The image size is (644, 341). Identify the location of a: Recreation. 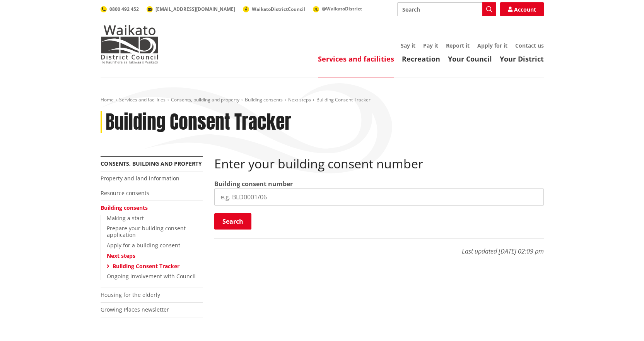
(421, 59).